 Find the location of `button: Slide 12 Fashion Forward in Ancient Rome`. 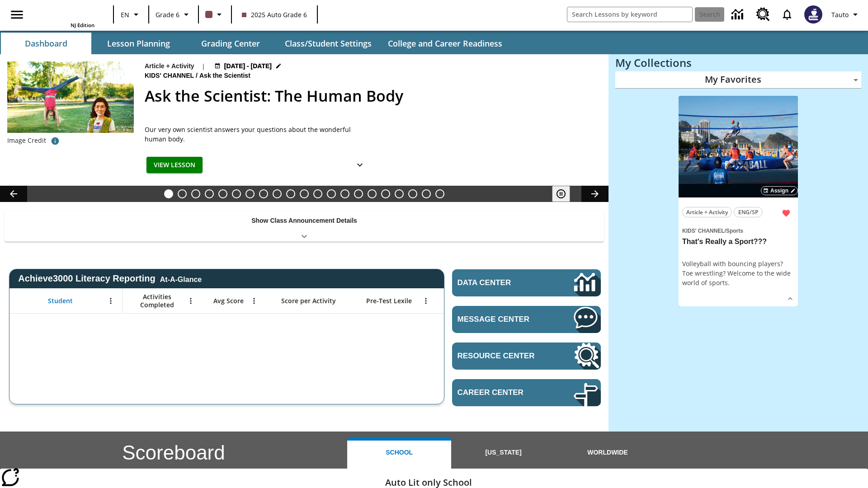

button: Slide 12 Fashion Forward in Ancient Rome is located at coordinates (318, 194).